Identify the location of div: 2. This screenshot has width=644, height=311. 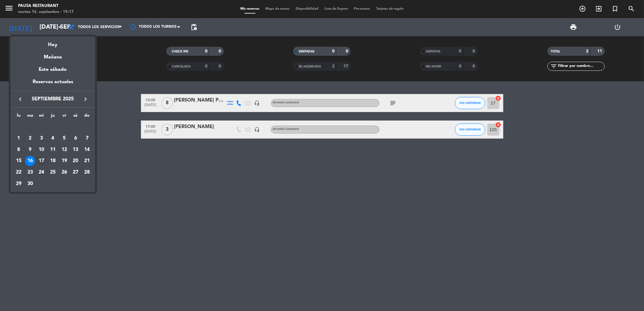
(30, 139).